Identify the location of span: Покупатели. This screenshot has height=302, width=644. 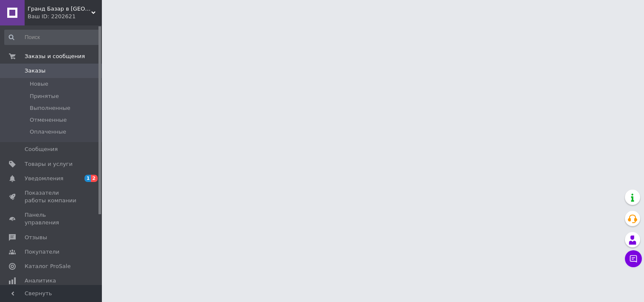
(42, 252).